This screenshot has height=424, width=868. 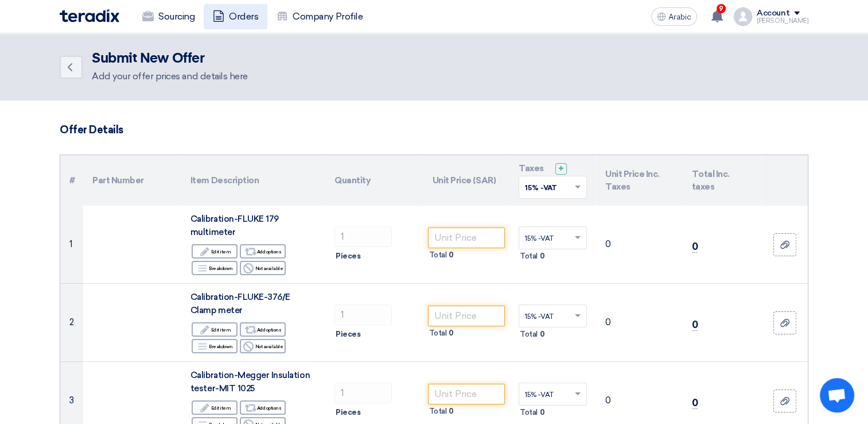 I want to click on div: Account, so click(x=772, y=13).